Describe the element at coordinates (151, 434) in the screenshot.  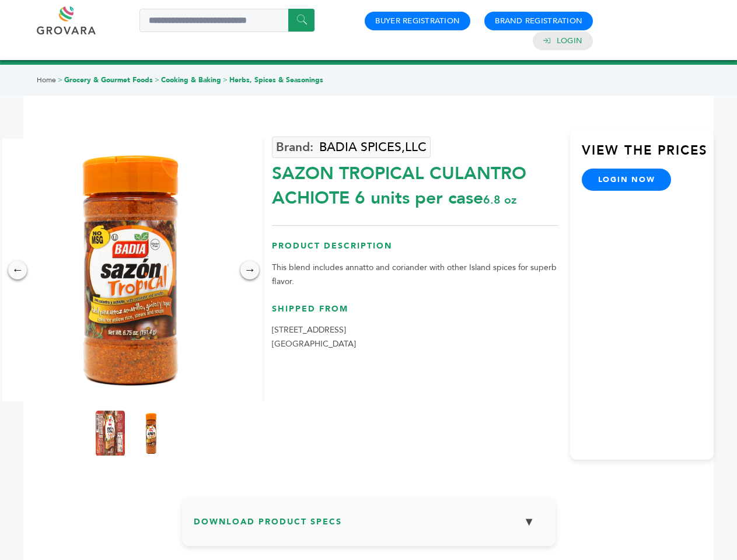
I see `img: SAZON TROPICAL ® /CULANTRO ACHIOTE 6 units per case 6.8 oz` at that location.